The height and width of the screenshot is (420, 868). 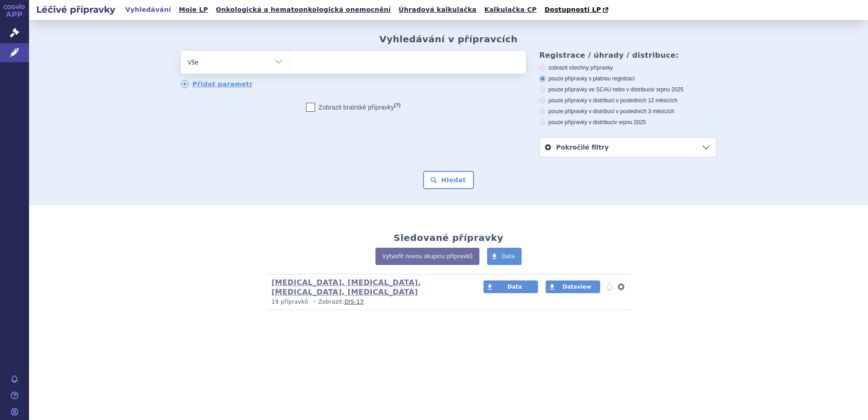 What do you see at coordinates (427, 256) in the screenshot?
I see `a: Vytvořit novou skupinu přípravků` at bounding box center [427, 256].